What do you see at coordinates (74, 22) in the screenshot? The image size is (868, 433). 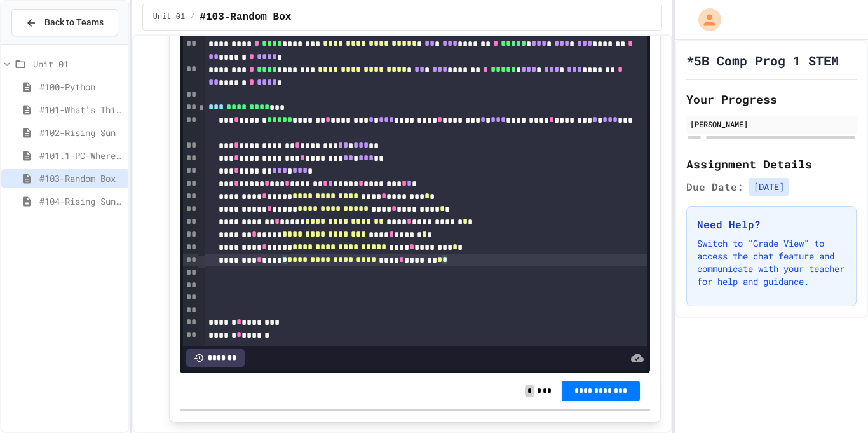 I see `span: Back to Teams` at bounding box center [74, 22].